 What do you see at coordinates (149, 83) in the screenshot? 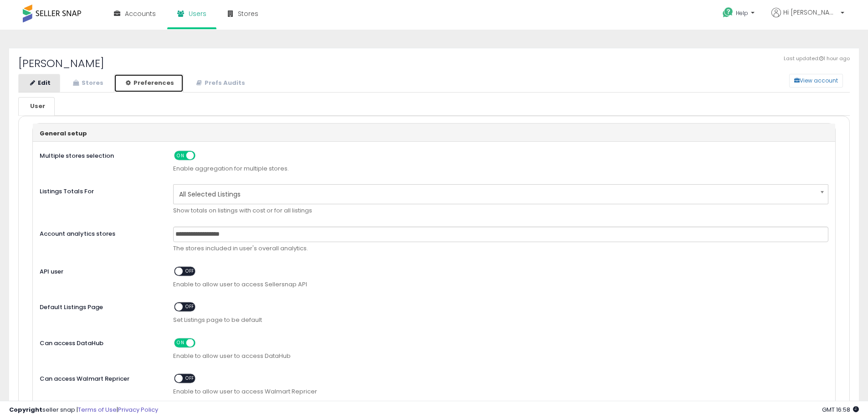
I see `a: Preferences` at bounding box center [149, 83].